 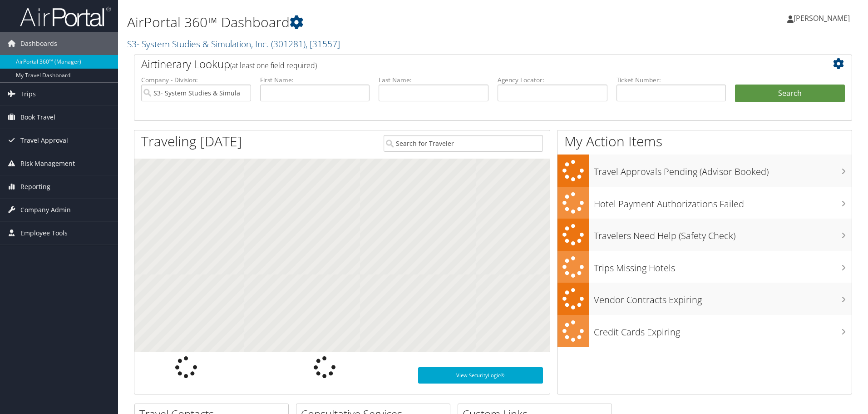 I want to click on span: Dashboards, so click(x=39, y=44).